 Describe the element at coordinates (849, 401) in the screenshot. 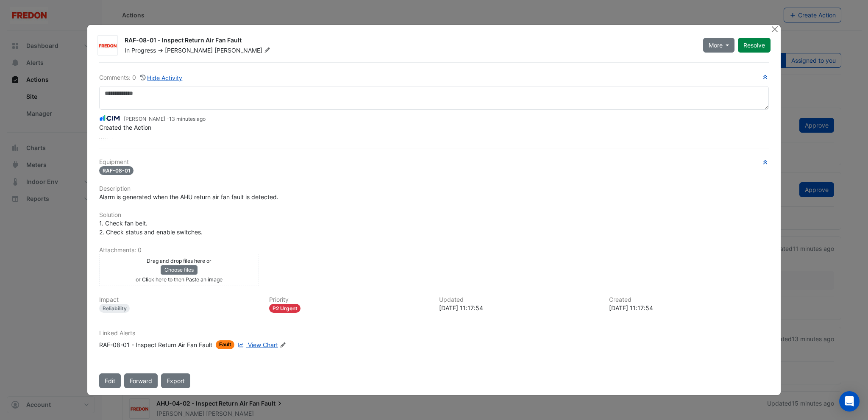

I see `div: Open Intercom Messenger` at that location.